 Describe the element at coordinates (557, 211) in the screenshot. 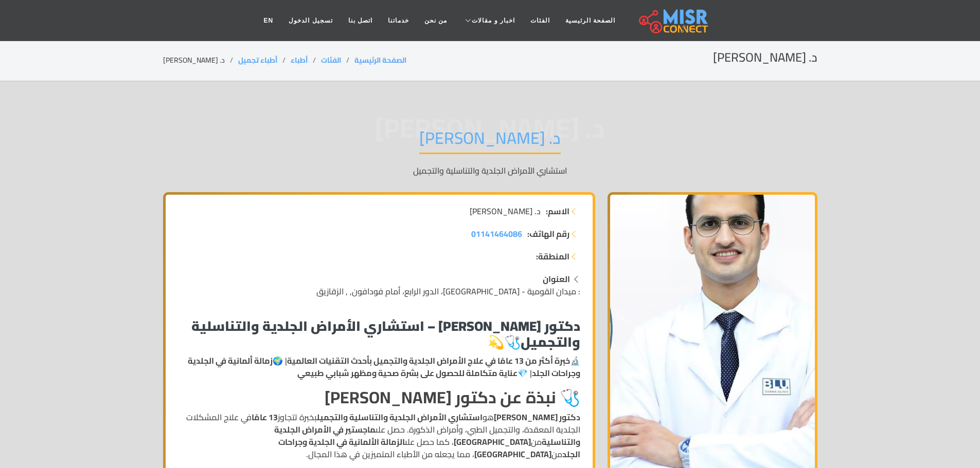

I see `strong: الاسم:` at that location.